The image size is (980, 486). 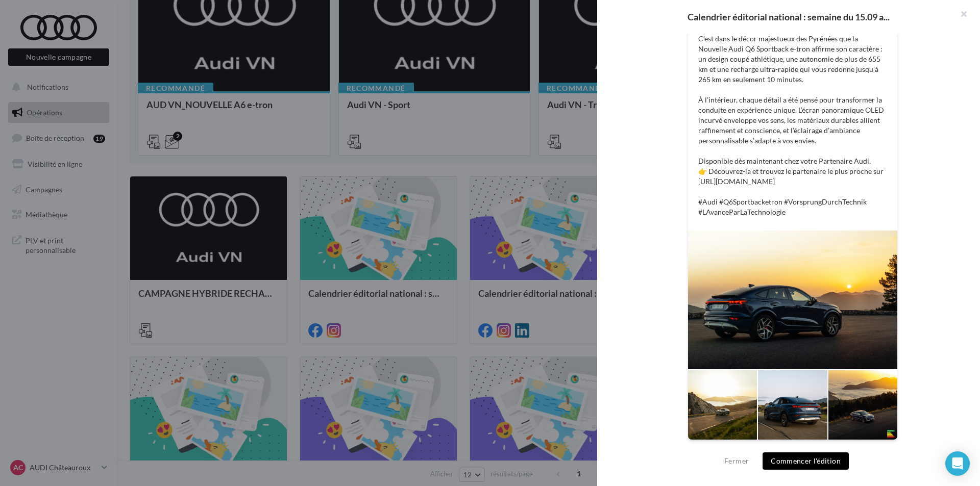 What do you see at coordinates (792, 120) in the screenshot?
I see `p: Et si vos trajets prenaient une nouvelle dimension ? C’est dans le décor majestueux des Pyrénées ...` at bounding box center [792, 120].